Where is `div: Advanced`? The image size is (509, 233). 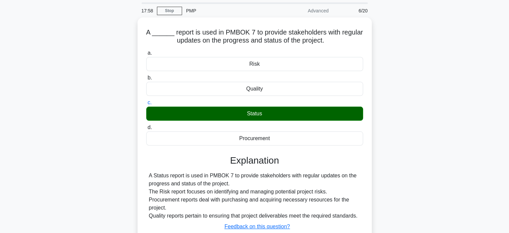
div: Advanced is located at coordinates (303, 11).